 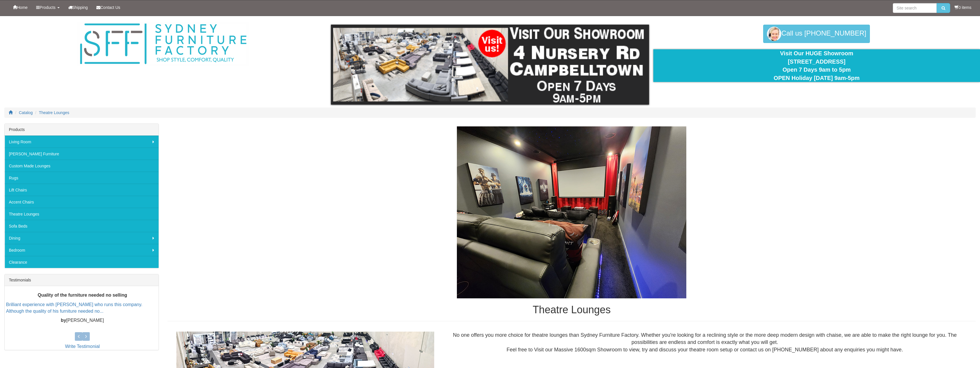 I want to click on a: Sofa Beds, so click(x=82, y=226).